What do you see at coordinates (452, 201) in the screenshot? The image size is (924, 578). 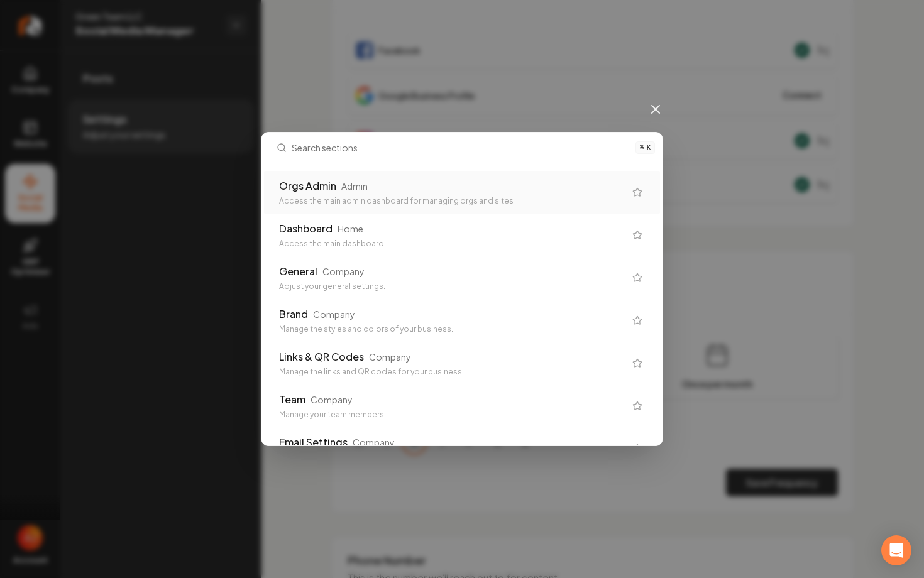 I see `div: Access the main admin dashboard for managing orgs and sites` at bounding box center [452, 201].